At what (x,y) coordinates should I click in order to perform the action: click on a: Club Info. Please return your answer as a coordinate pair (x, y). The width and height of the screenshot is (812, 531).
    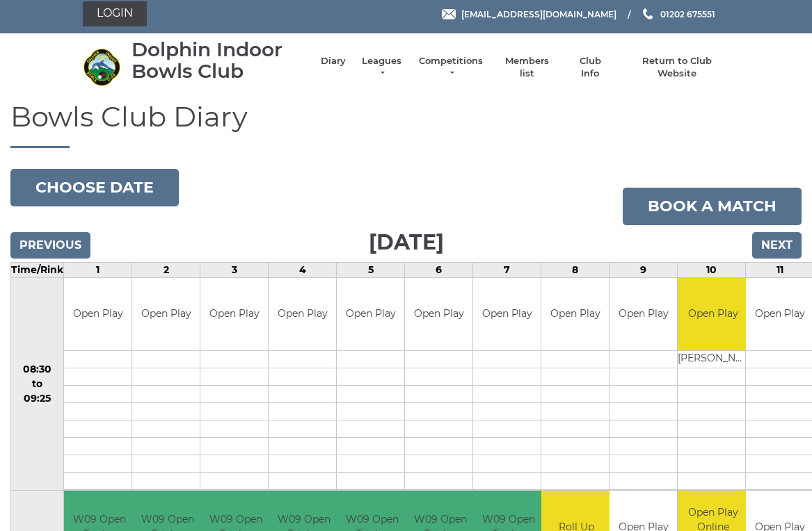
    Looking at the image, I should click on (590, 67).